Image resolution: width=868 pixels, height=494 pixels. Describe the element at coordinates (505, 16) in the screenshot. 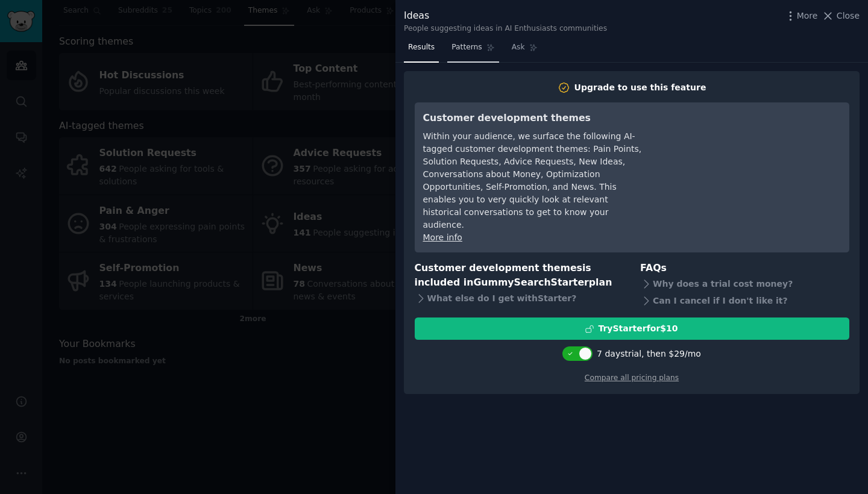

I see `div: Ideas` at that location.